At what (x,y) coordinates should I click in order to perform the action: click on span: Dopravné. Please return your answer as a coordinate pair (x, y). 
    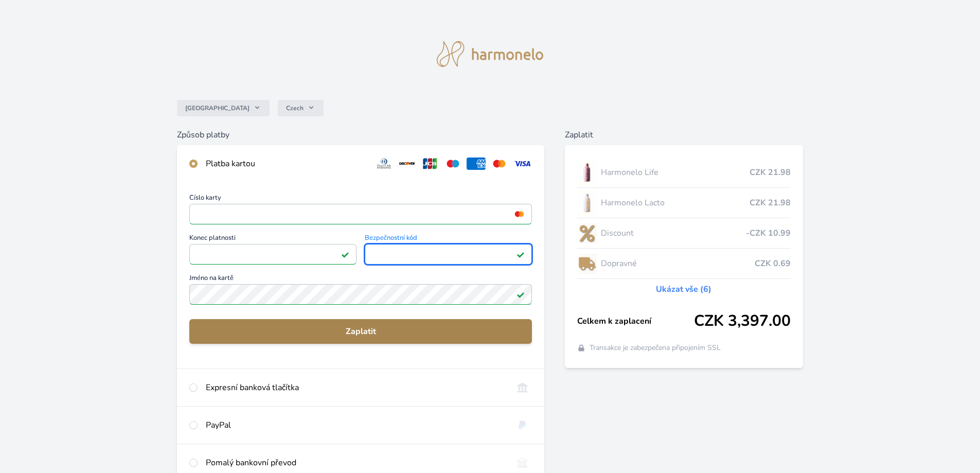
    Looking at the image, I should click on (677, 263).